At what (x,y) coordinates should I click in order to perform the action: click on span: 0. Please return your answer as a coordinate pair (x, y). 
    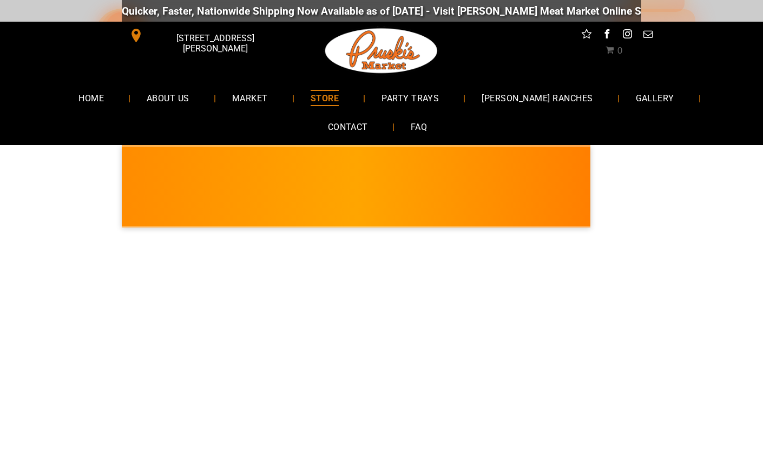
    Looking at the image, I should click on (620, 50).